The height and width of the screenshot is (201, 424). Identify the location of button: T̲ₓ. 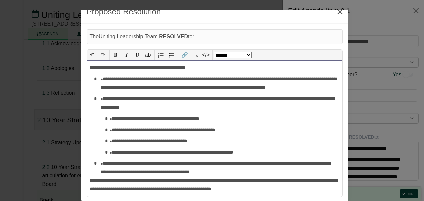
(195, 55).